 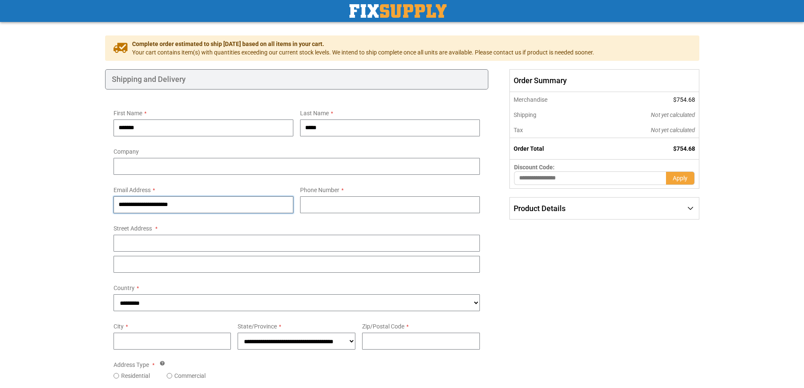 What do you see at coordinates (534, 167) in the screenshot?
I see `span: Discount Code:` at bounding box center [534, 167].